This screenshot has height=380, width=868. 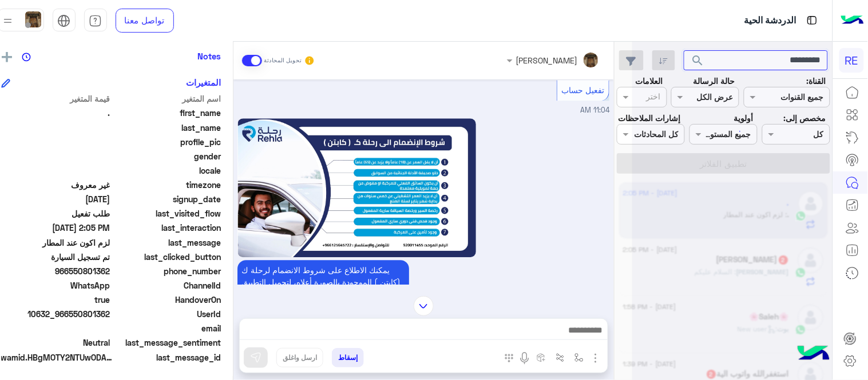 I want to click on p: 28/8/2025, 11:04 AM, so click(x=323, y=282).